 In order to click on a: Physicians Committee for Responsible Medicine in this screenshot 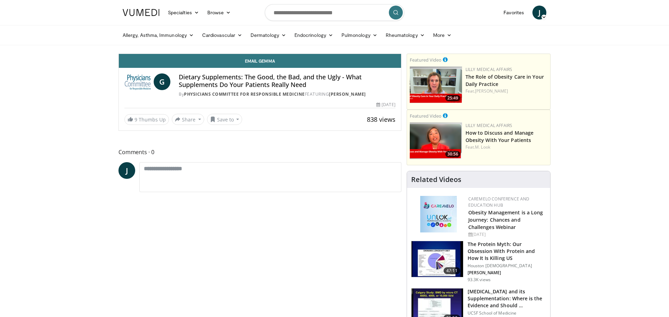, I will do `click(244, 94)`.